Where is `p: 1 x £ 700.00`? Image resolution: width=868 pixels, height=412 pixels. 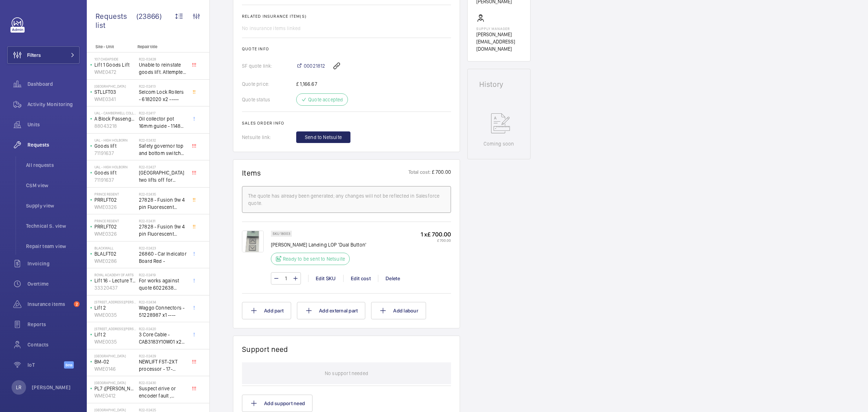
p: 1 x £ 700.00 is located at coordinates (436, 234).